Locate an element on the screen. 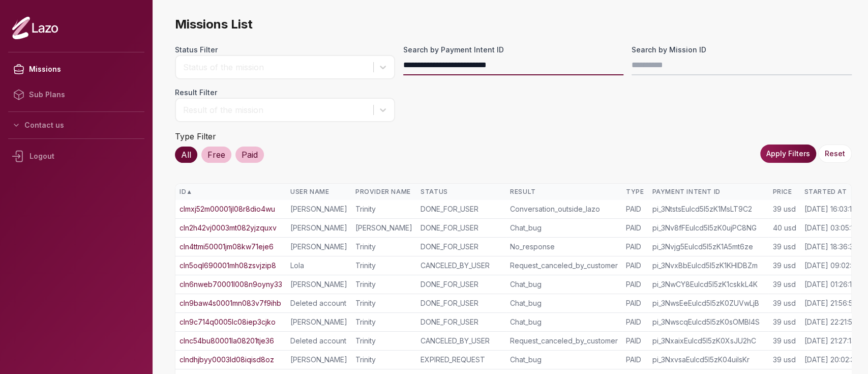 Image resolution: width=868 pixels, height=374 pixels. div: pi_3NwCY8Eulcd5I5zK1cskkL4K is located at coordinates (708, 285).